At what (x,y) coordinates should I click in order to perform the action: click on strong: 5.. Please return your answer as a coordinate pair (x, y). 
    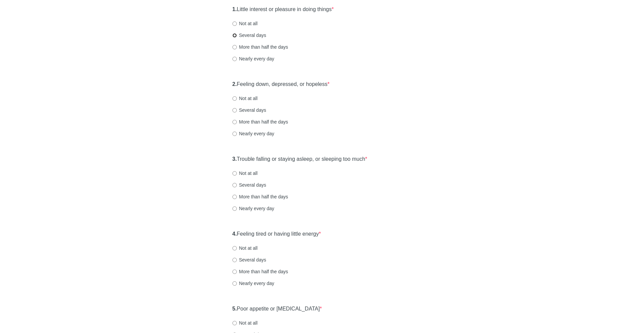
    Looking at the image, I should click on (234, 308).